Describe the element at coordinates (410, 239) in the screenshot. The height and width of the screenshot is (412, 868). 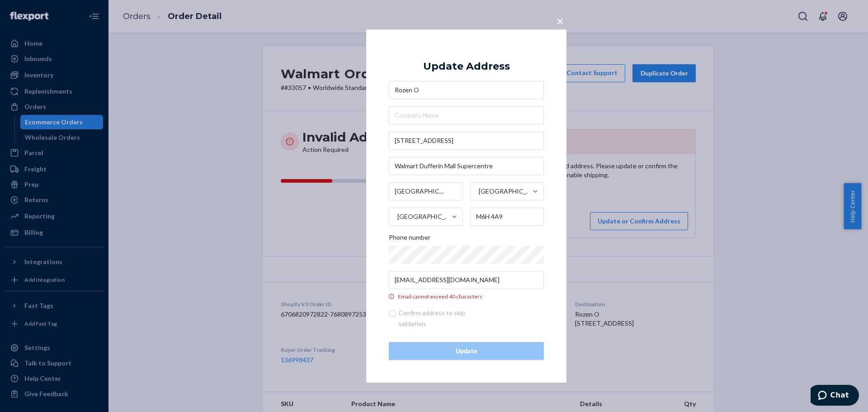
I see `span: Phone number` at that location.